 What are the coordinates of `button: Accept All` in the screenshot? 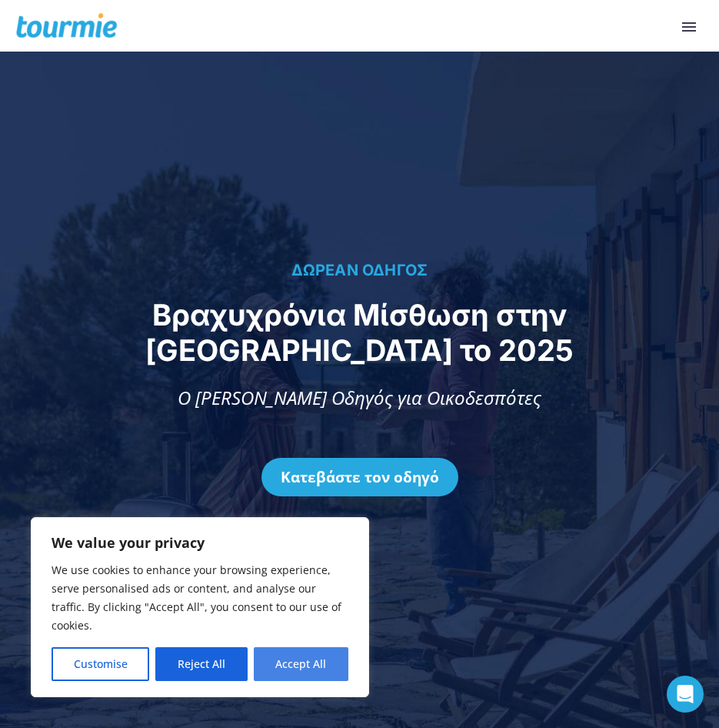 It's located at (301, 664).